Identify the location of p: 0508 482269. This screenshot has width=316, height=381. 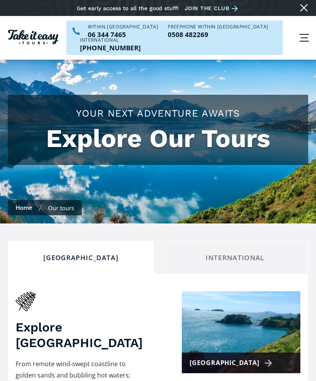
(217, 34).